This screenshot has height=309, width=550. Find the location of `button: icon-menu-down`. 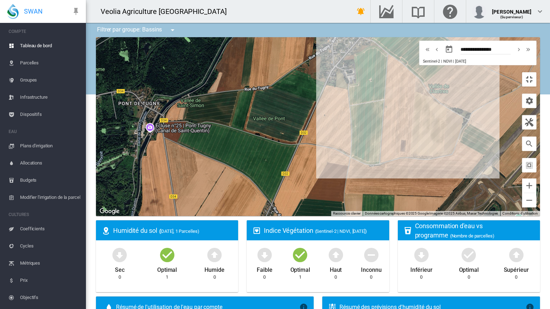

button: icon-menu-down is located at coordinates (173, 30).